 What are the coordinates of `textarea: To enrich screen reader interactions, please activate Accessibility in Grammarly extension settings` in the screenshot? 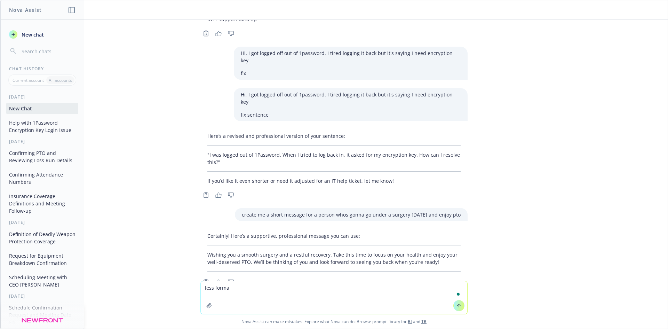 It's located at (334, 297).